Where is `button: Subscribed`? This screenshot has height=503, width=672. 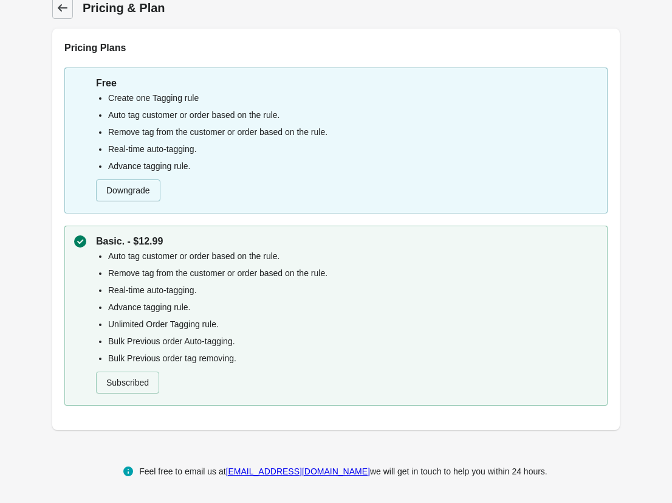
button: Subscribed is located at coordinates (128, 382).